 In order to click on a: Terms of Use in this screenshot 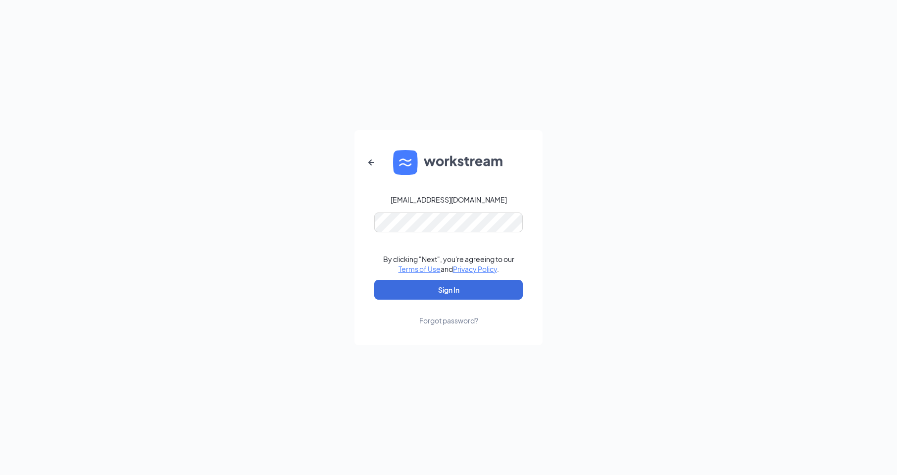, I will do `click(419, 269)`.